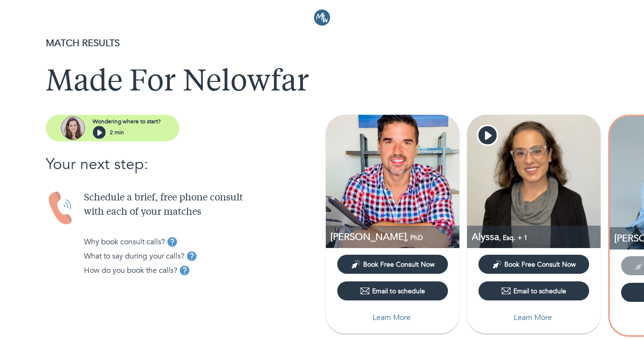 Image resolution: width=644 pixels, height=339 pixels. Describe the element at coordinates (203, 205) in the screenshot. I see `p: Schedule a brief, free phone consult with each of your matches` at that location.